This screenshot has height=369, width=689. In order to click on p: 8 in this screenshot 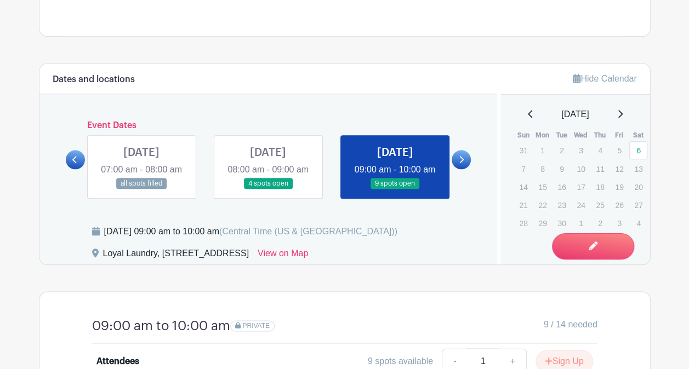, I will do `click(542, 169)`.